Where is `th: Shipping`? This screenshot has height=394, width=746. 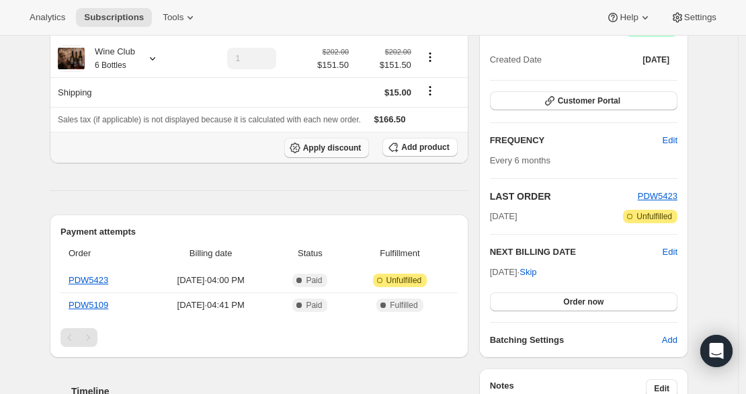
th: Shipping is located at coordinates (120, 92).